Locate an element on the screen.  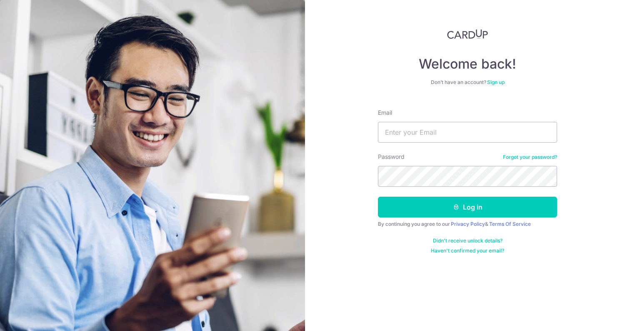
h4: Welcome back! is located at coordinates (467, 64).